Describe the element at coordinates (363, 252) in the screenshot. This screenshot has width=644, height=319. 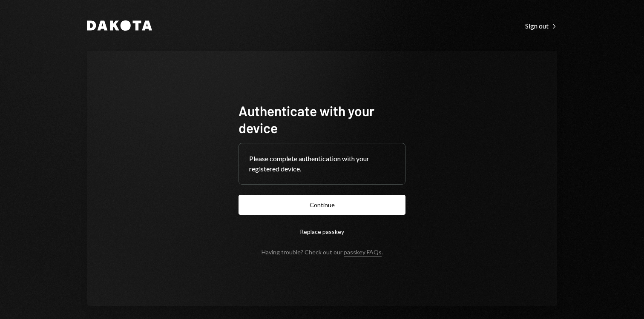
I see `a: passkey FAQs` at that location.